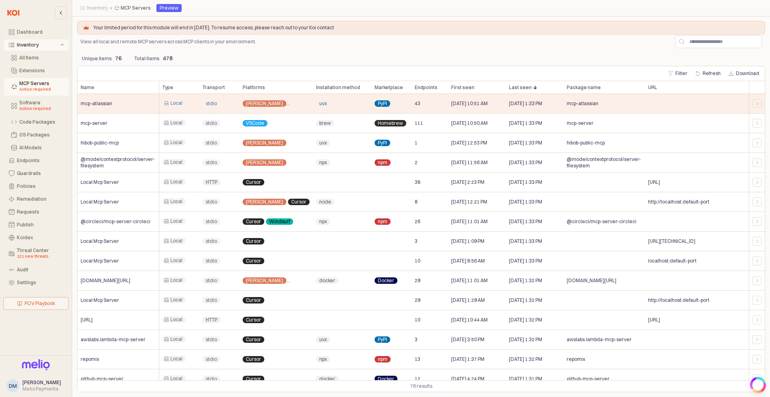  Describe the element at coordinates (118, 58) in the screenshot. I see `p: 76` at that location.